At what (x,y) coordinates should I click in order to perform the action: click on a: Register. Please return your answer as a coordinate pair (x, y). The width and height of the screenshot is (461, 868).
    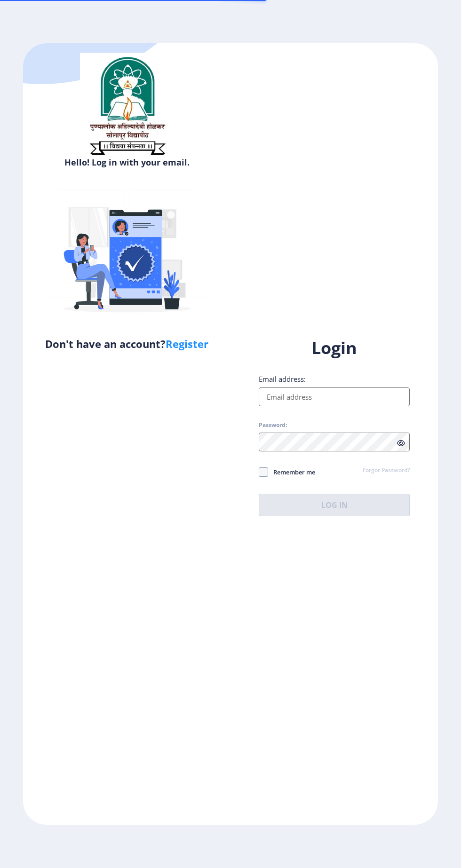
    Looking at the image, I should click on (187, 343).